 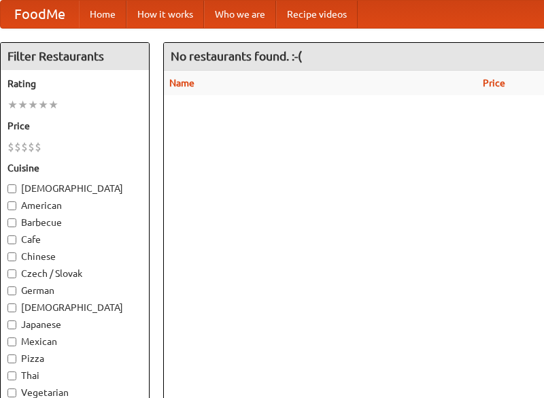 What do you see at coordinates (75, 358) in the screenshot?
I see `label: Pizza` at bounding box center [75, 358].